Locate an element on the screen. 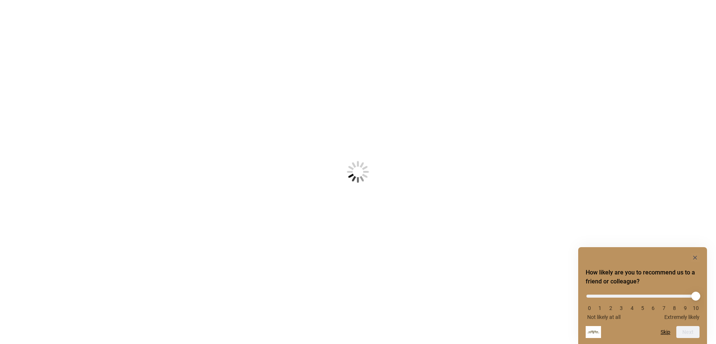  li: 8 is located at coordinates (674, 308).